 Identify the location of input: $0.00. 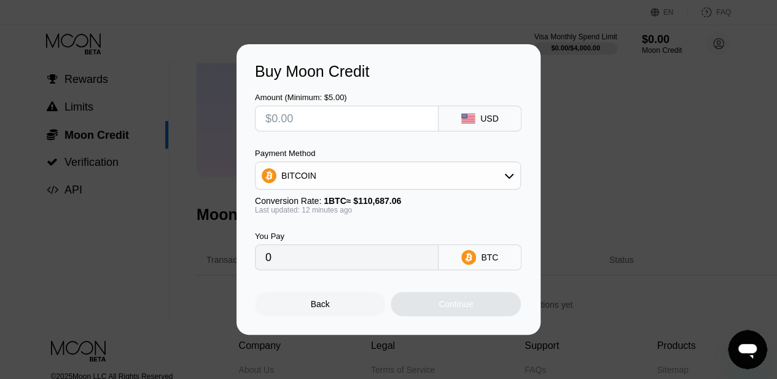
(346, 119).